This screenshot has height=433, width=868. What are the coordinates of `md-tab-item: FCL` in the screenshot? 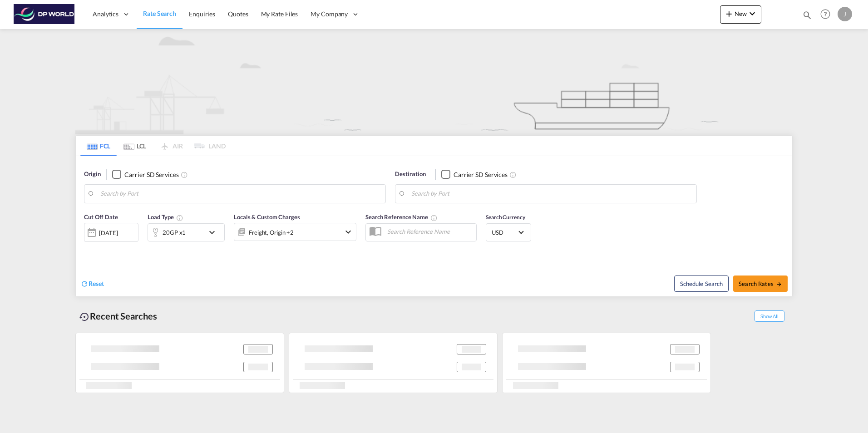 It's located at (99, 146).